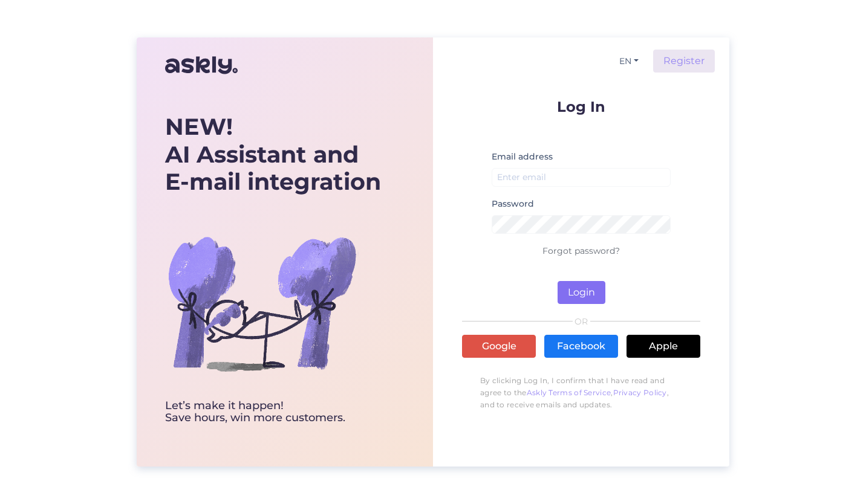 The width and height of the screenshot is (866, 504). Describe the element at coordinates (581, 251) in the screenshot. I see `a: Forgot password?` at that location.